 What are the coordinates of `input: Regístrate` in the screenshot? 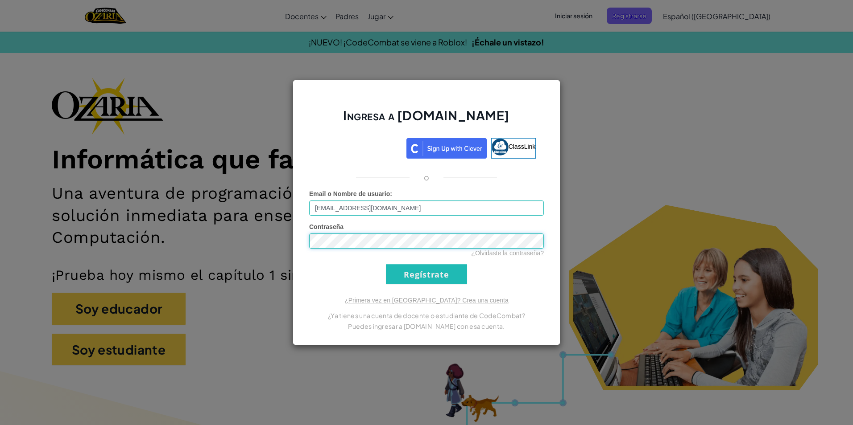 It's located at (426, 274).